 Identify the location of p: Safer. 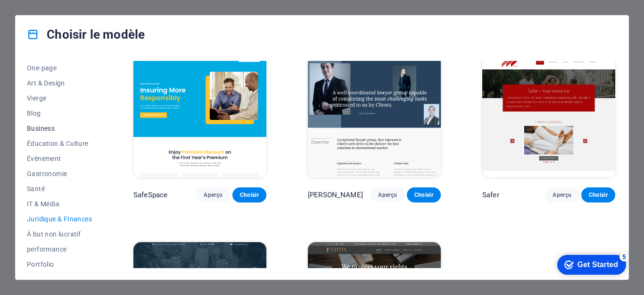
(491, 195).